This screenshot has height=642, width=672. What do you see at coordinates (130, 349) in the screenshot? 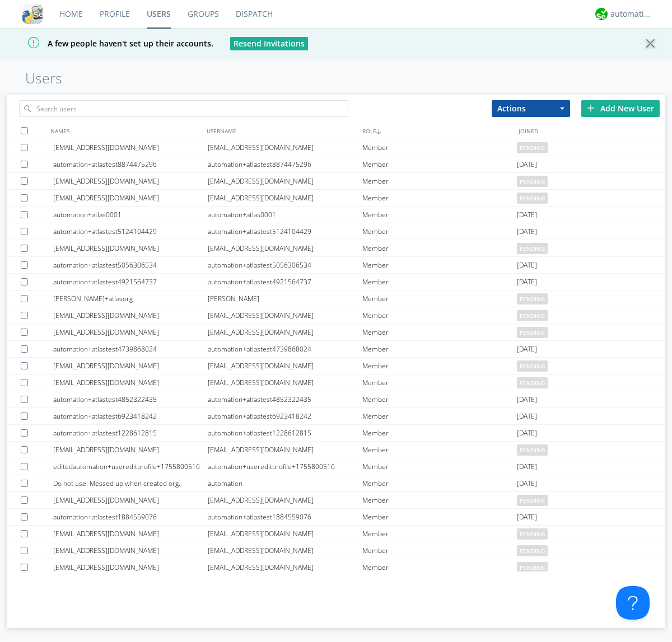
I see `div: automation+atlastest4739868024` at bounding box center [130, 349].